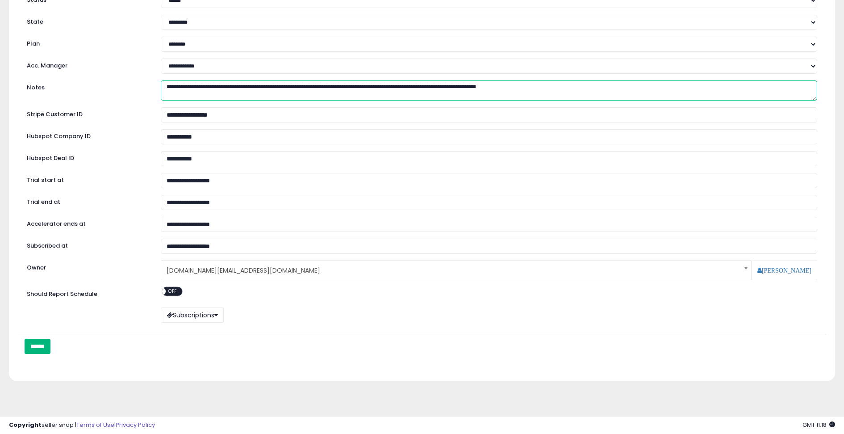  I want to click on label: Hubspot Company ID, so click(87, 135).